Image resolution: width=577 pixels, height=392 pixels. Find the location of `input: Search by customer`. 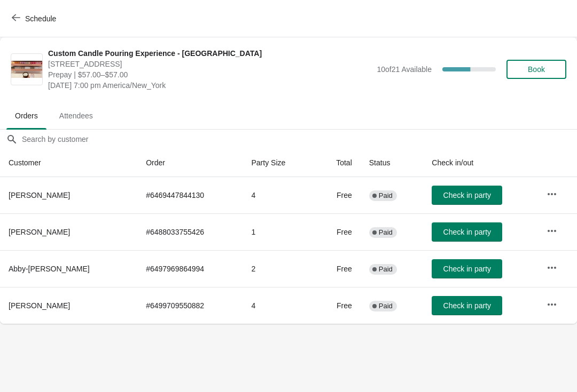

input: Search by customer is located at coordinates (299, 139).